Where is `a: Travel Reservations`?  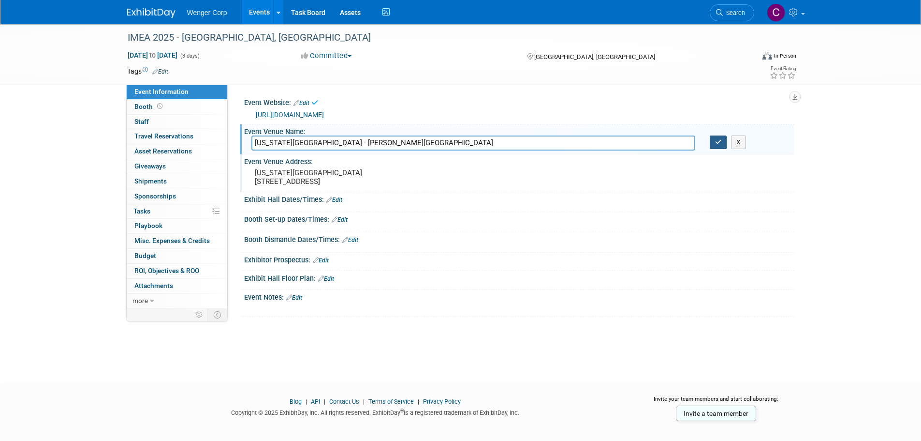
a: Travel Reservations is located at coordinates (177, 136).